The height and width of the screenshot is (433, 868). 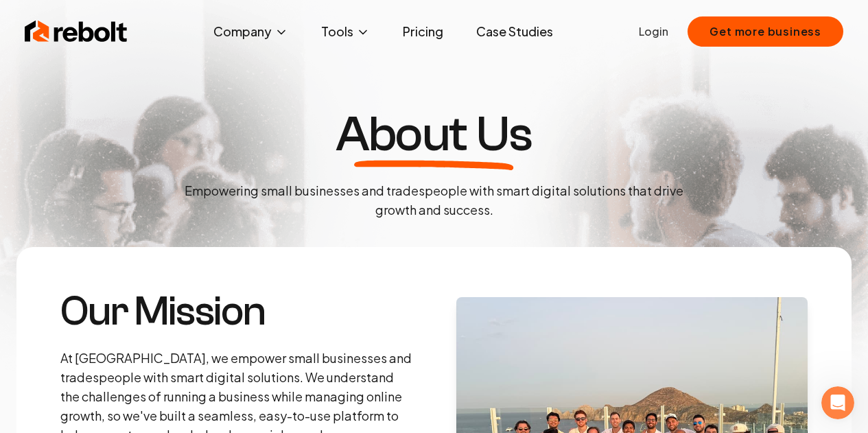 What do you see at coordinates (653, 32) in the screenshot?
I see `a: Login` at bounding box center [653, 32].